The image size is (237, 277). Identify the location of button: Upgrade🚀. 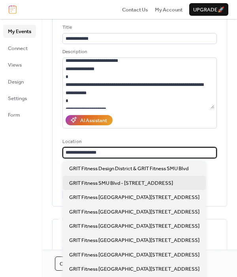
(208, 9).